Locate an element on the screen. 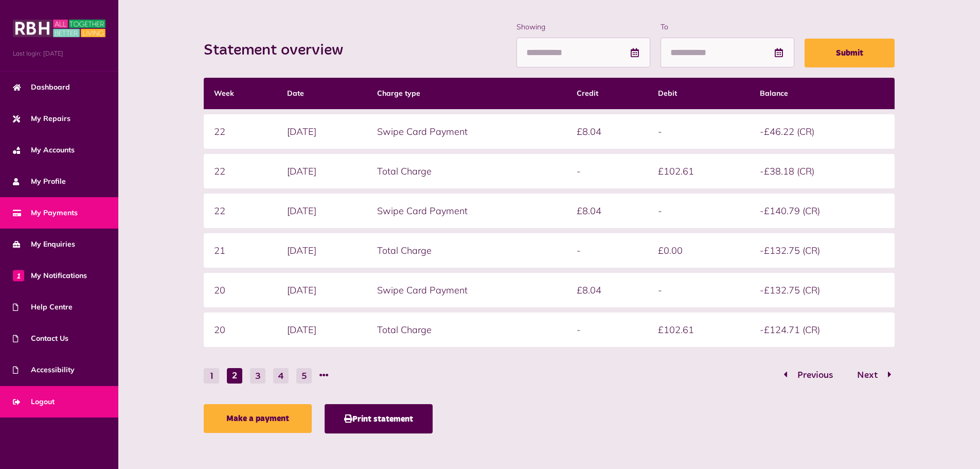 Image resolution: width=980 pixels, height=469 pixels. td: -£46.22 (CR) is located at coordinates (822, 132).